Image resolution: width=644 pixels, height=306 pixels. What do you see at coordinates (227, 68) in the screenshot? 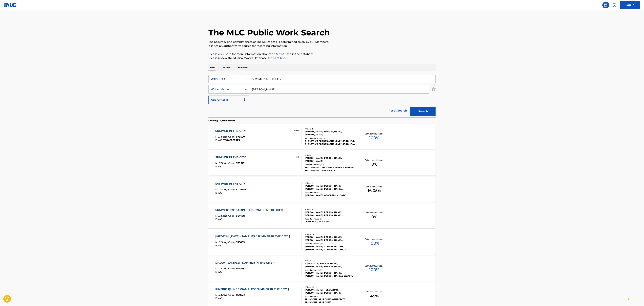
I see `p: Writer` at bounding box center [227, 68].